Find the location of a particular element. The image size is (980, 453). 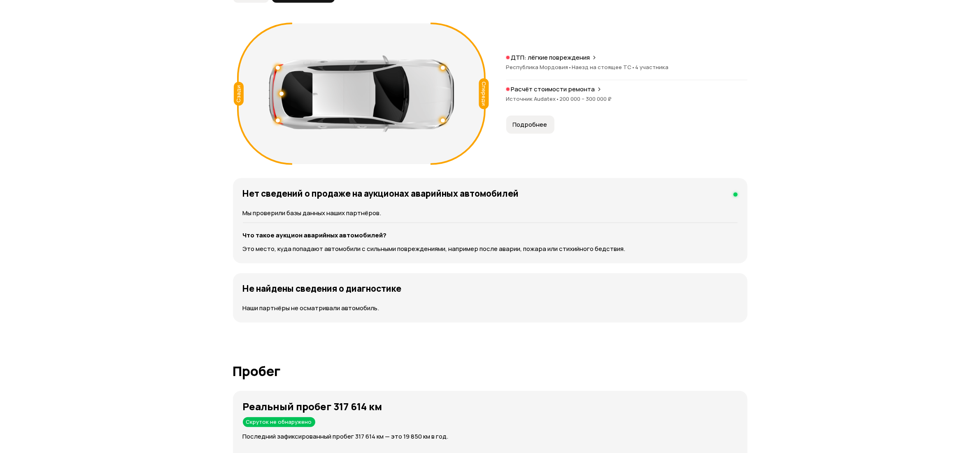

span: Подробнее is located at coordinates (530, 124).